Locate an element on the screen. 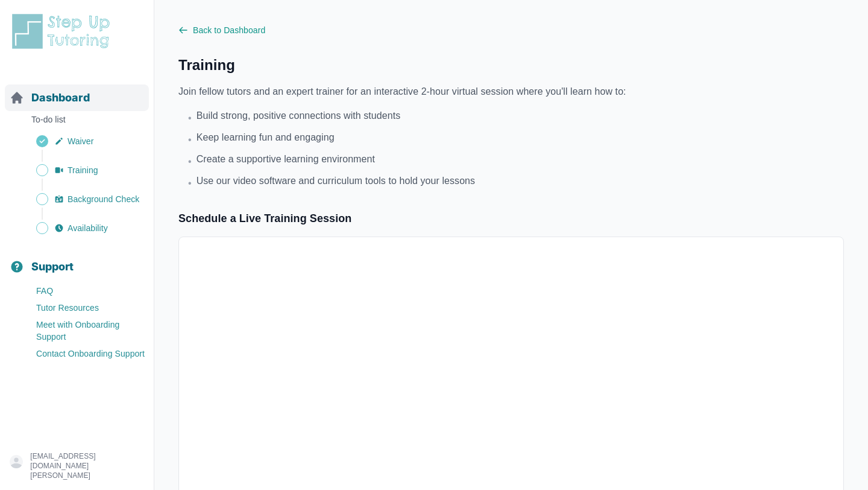 The height and width of the screenshot is (490, 868). a: FAQ is located at coordinates (82, 291).